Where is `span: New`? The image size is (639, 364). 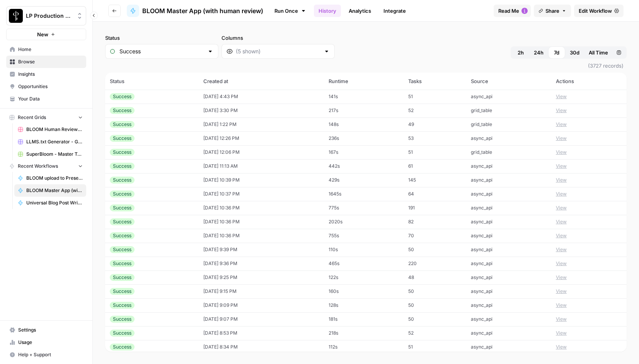
span: New is located at coordinates (43, 34).